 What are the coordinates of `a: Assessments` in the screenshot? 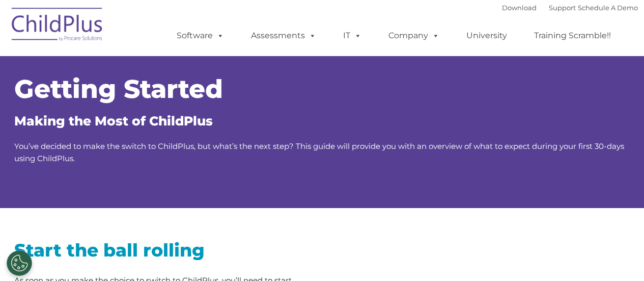 It's located at (284, 35).